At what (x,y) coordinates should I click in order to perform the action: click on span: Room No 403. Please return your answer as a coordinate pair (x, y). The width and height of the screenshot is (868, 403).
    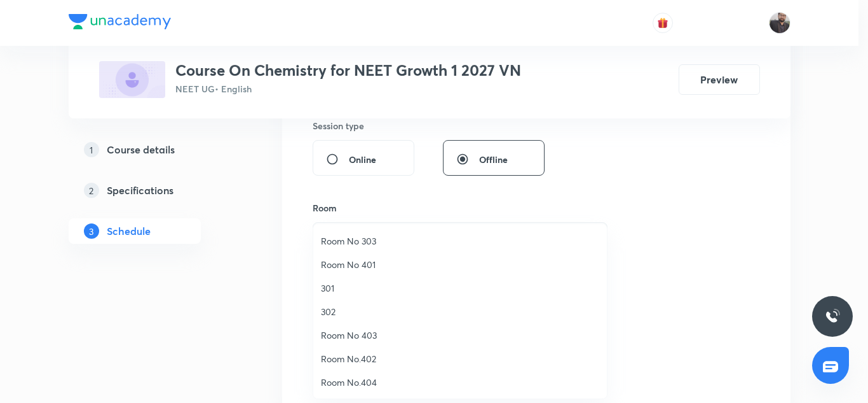
    Looking at the image, I should click on (460, 335).